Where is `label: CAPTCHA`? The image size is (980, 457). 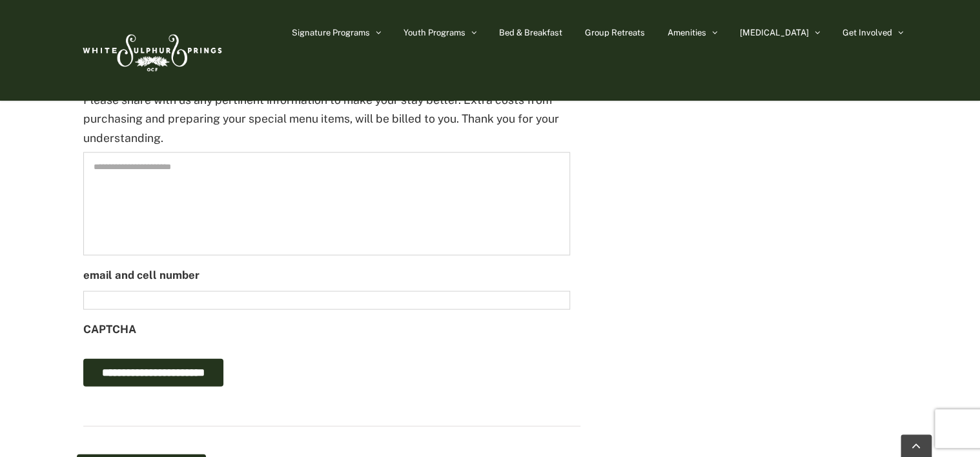
label: CAPTCHA is located at coordinates (110, 330).